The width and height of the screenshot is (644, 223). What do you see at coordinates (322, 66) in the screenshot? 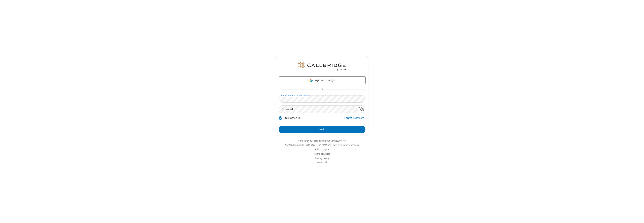
I see `img: QA Selenium DO NOT DELETE OR CHANGE` at bounding box center [322, 66].